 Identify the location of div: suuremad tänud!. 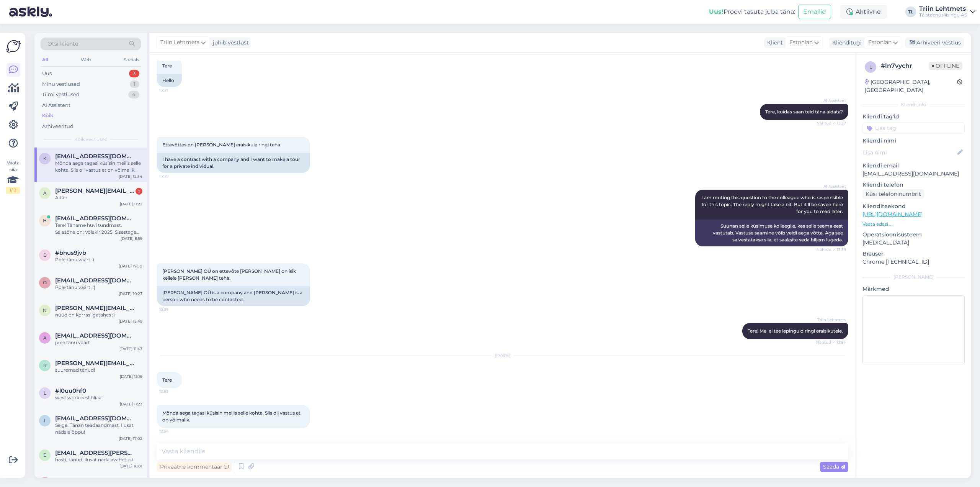
(99, 370).